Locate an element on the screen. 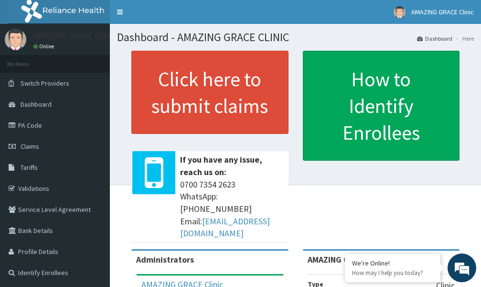 This screenshot has width=481, height=287. div: Chat with us now is located at coordinates (105, 60).